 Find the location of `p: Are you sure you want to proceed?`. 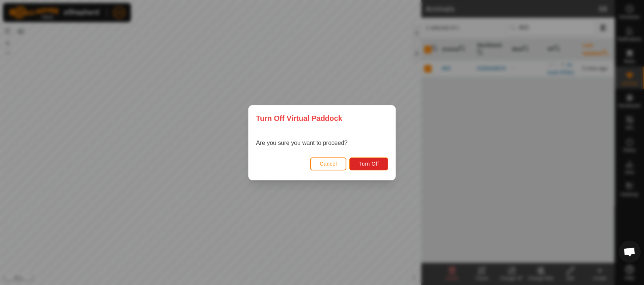

p: Are you sure you want to proceed? is located at coordinates (302, 142).